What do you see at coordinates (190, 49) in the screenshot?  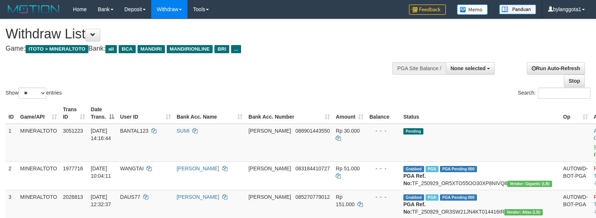 I see `span: MANDIRIONLINE` at bounding box center [190, 49].